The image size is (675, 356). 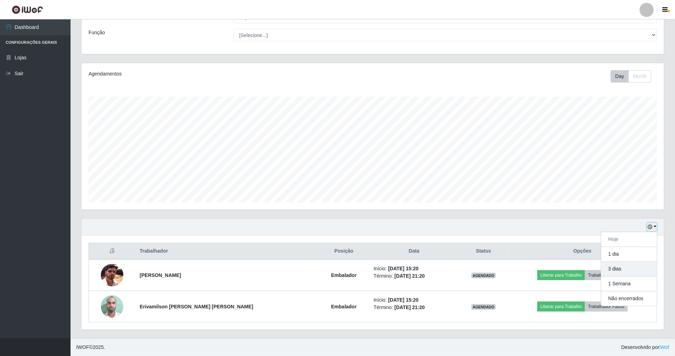 What do you see at coordinates (583, 251) in the screenshot?
I see `th: Opções` at bounding box center [583, 251].